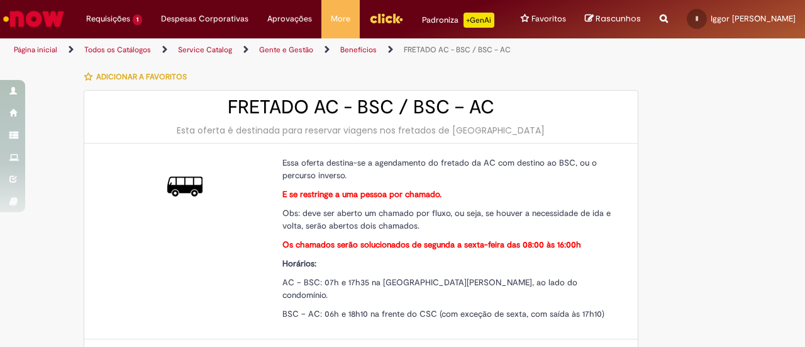  Describe the element at coordinates (458, 20) in the screenshot. I see `div: Padroniza` at that location.